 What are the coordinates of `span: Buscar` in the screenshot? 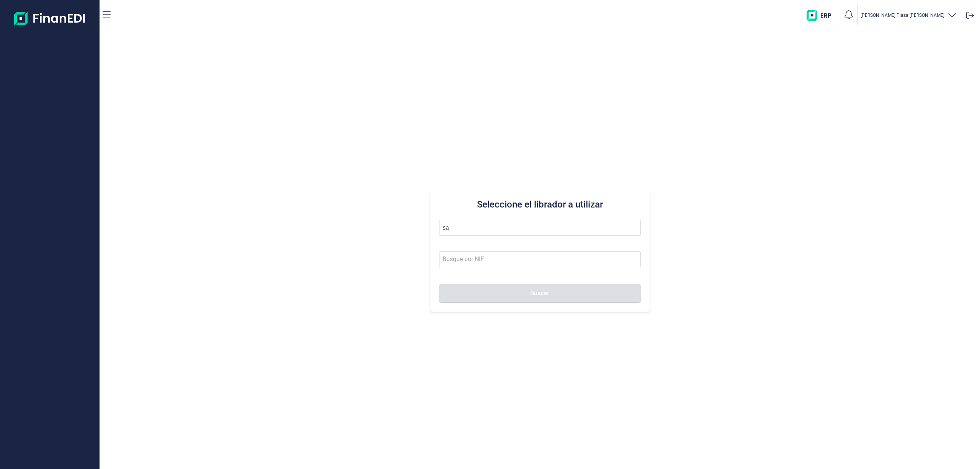 It's located at (540, 293).